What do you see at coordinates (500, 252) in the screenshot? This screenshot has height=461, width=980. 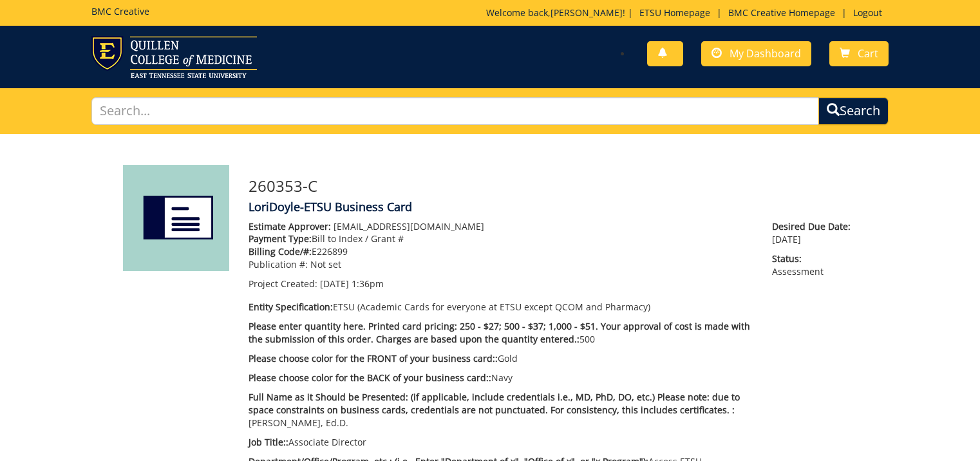 I see `p: E226899` at bounding box center [500, 252].